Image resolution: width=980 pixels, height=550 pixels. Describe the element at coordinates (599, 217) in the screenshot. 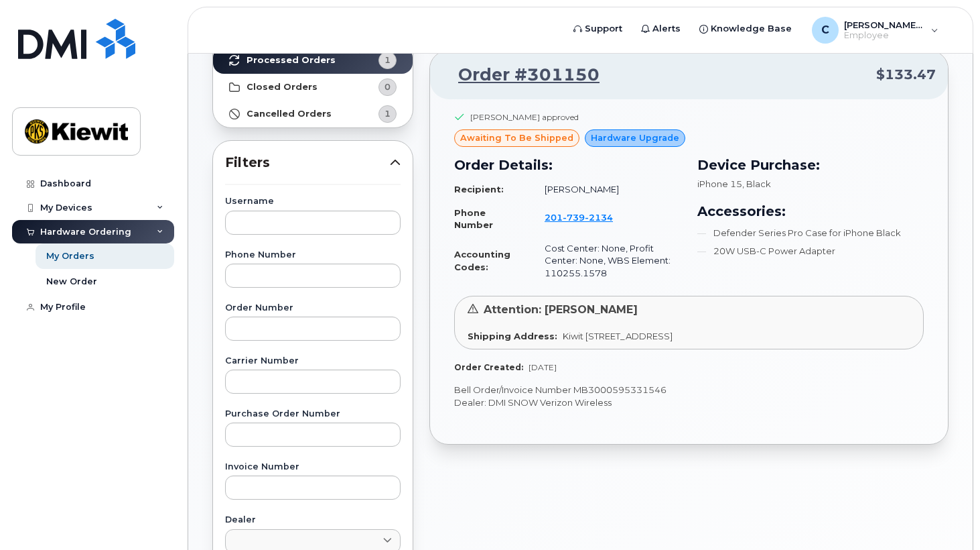

I see `span: 2134` at that location.